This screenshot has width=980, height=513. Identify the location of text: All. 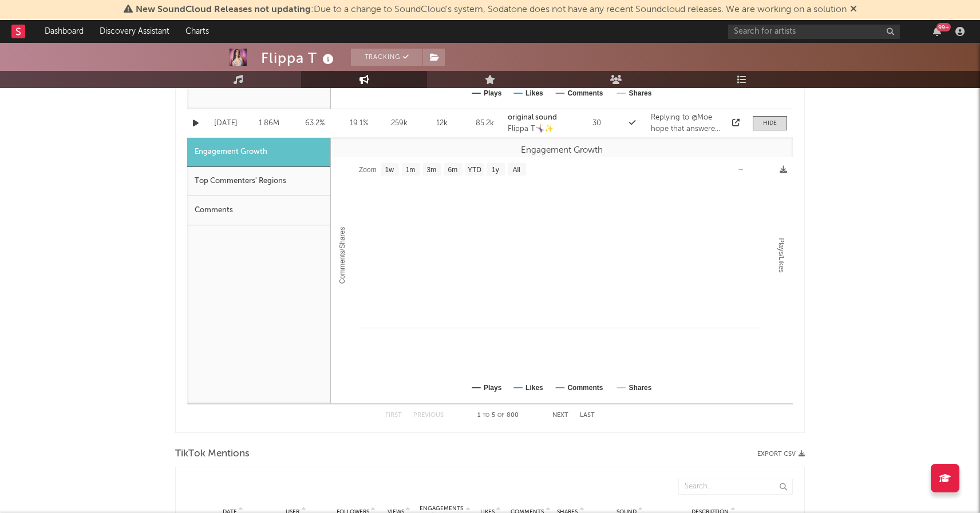
(516, 170).